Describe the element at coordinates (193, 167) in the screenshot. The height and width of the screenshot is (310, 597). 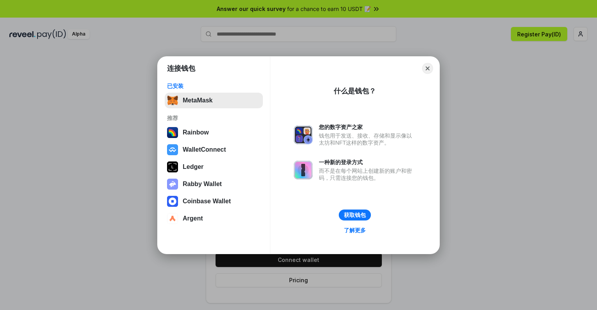
I see `div: Ledger` at that location.